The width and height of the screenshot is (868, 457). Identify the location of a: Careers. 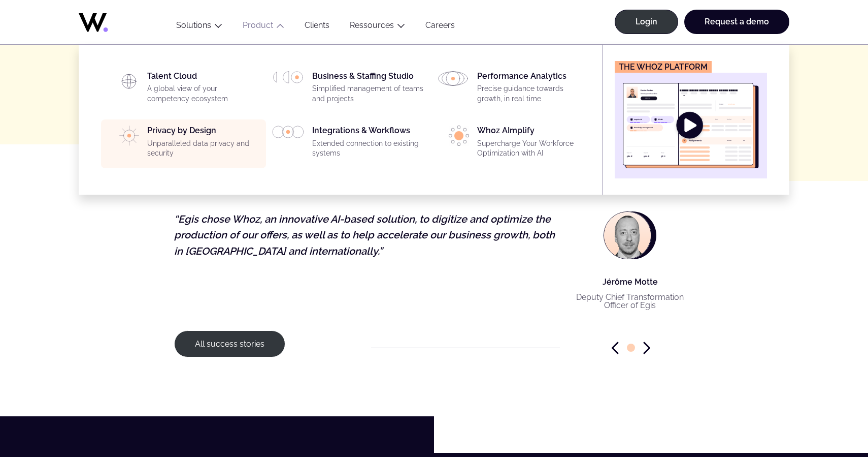
(440, 27).